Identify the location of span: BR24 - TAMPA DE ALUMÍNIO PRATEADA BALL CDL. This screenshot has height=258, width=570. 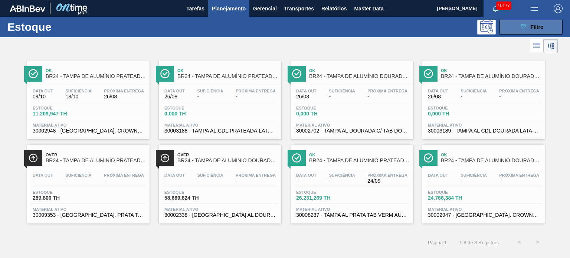
(228, 76).